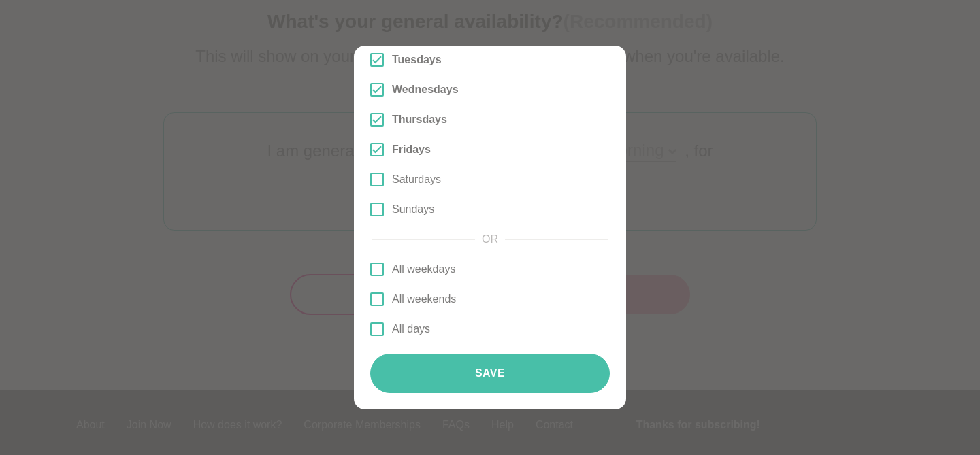 Image resolution: width=980 pixels, height=455 pixels. What do you see at coordinates (416, 179) in the screenshot?
I see `p: Saturdays` at bounding box center [416, 179].